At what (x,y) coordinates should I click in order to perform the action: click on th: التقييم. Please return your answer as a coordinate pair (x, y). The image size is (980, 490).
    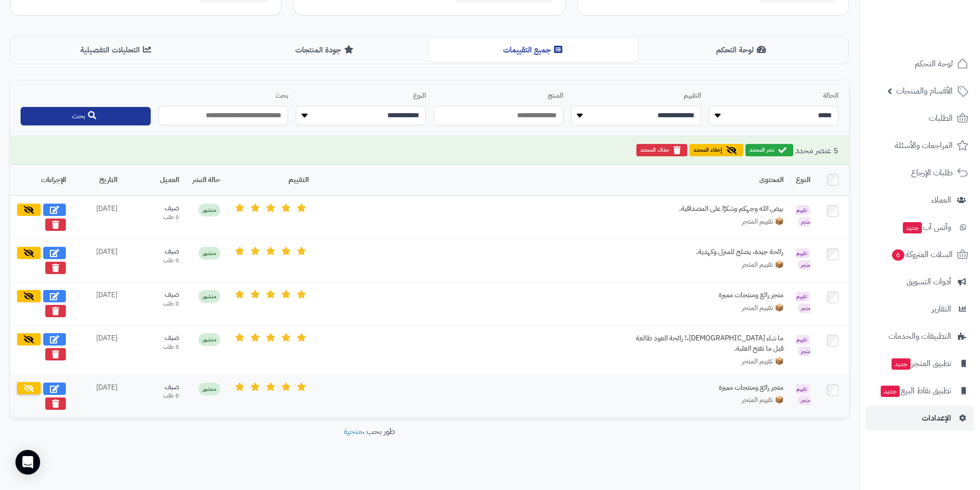
    Looking at the image, I should click on (270, 180).